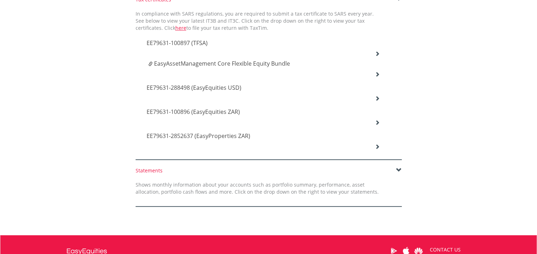 Image resolution: width=537 pixels, height=254 pixels. I want to click on span: EE79631-100897 (TFSA), so click(177, 43).